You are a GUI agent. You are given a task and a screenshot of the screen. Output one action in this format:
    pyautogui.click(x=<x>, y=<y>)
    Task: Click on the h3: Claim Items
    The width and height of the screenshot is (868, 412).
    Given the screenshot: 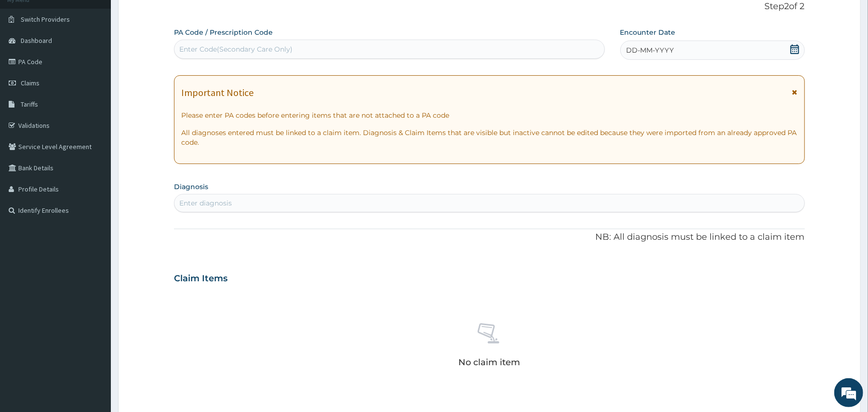 What is the action you would take?
    pyautogui.click(x=201, y=279)
    